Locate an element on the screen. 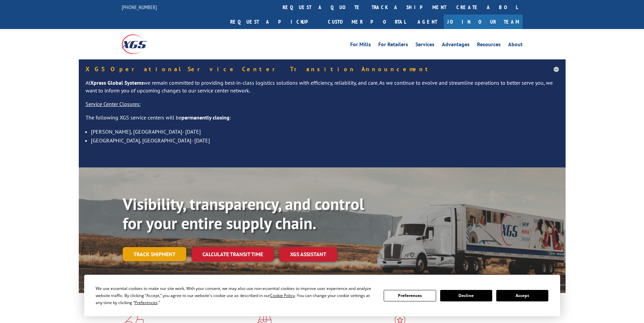 The width and height of the screenshot is (644, 323). a: XGS ASSISTANT is located at coordinates (308, 254).